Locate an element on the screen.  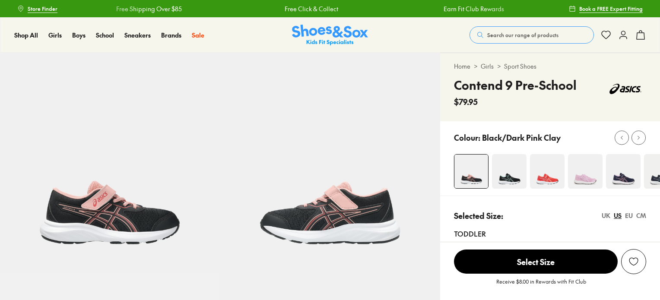
span: $79.95 is located at coordinates (466, 102).